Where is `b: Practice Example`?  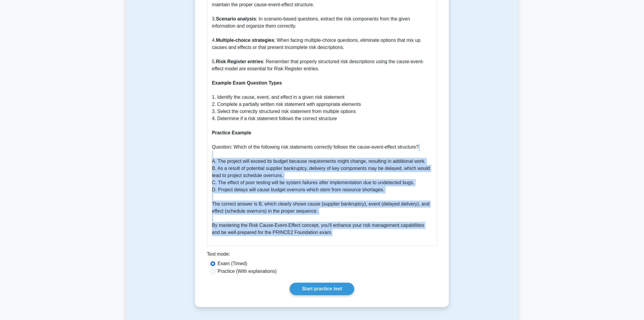 b: Practice Example is located at coordinates (232, 133).